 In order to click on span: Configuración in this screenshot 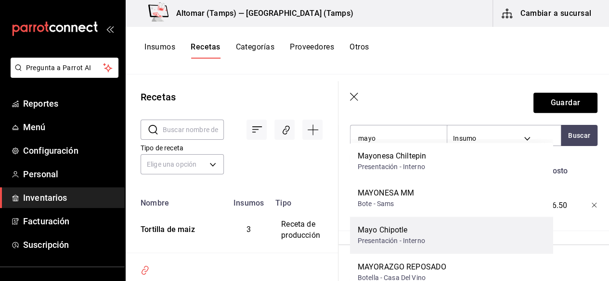, I will do `click(70, 151)`.